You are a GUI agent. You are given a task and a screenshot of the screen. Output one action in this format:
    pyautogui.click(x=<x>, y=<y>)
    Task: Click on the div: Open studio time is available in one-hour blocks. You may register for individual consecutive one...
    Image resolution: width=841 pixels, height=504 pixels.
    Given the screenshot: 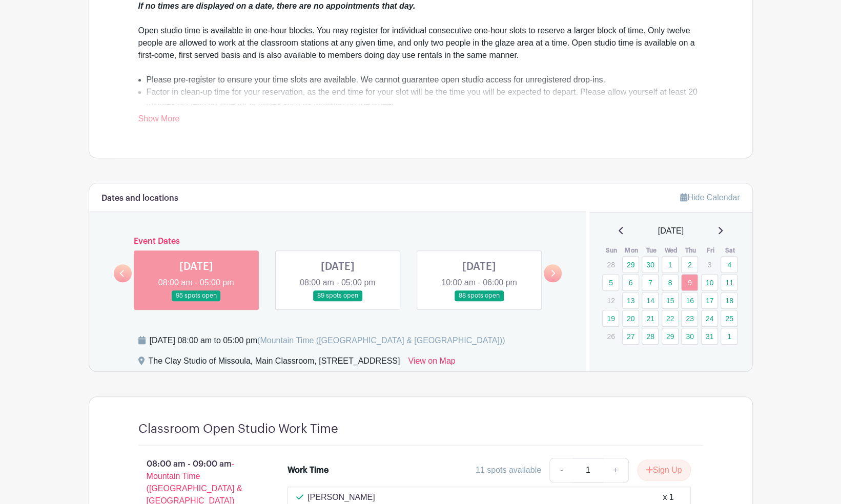 What is the action you would take?
    pyautogui.click(x=421, y=43)
    